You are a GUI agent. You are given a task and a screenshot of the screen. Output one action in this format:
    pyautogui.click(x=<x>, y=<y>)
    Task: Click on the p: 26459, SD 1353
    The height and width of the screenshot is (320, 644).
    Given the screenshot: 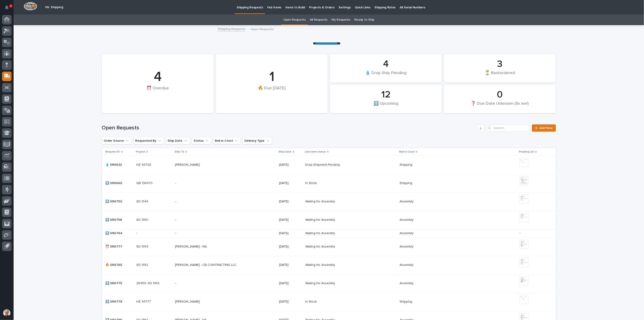 What is the action you would take?
    pyautogui.click(x=149, y=283)
    